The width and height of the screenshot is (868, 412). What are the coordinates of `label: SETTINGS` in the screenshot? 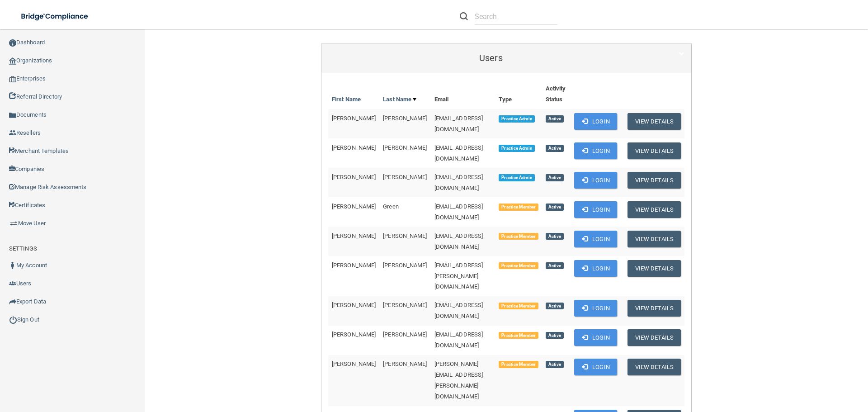 It's located at (23, 249).